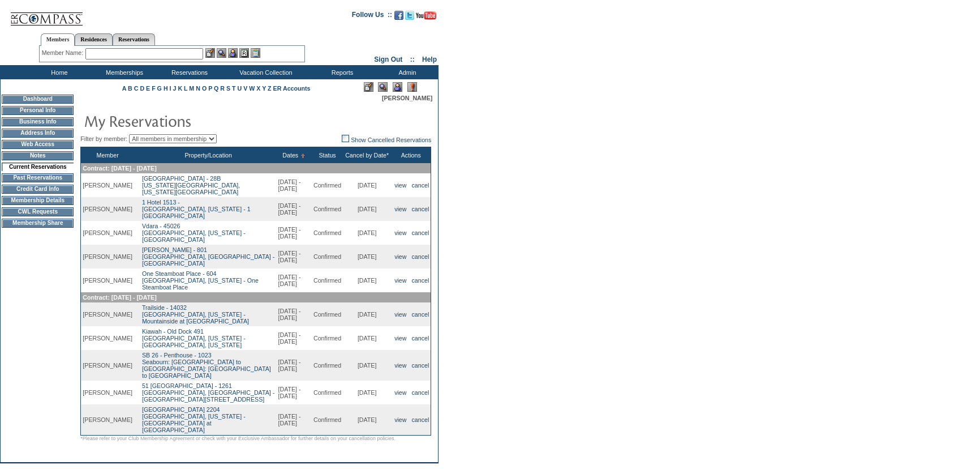  What do you see at coordinates (429, 59) in the screenshot?
I see `a: Help` at bounding box center [429, 59].